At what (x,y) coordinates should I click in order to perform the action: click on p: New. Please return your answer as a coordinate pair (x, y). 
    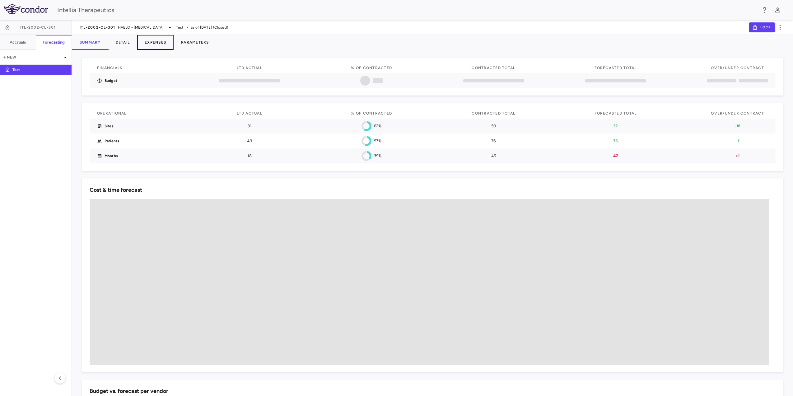
    Looking at the image, I should click on (32, 57).